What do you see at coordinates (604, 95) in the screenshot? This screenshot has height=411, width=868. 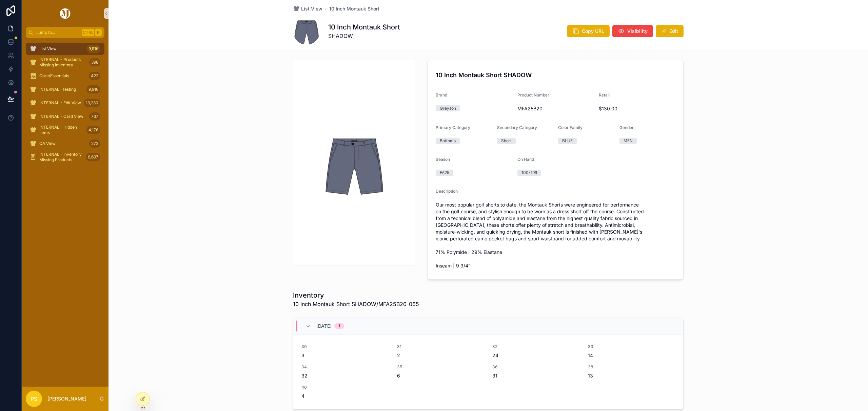 I see `span: Retail` at bounding box center [604, 95].